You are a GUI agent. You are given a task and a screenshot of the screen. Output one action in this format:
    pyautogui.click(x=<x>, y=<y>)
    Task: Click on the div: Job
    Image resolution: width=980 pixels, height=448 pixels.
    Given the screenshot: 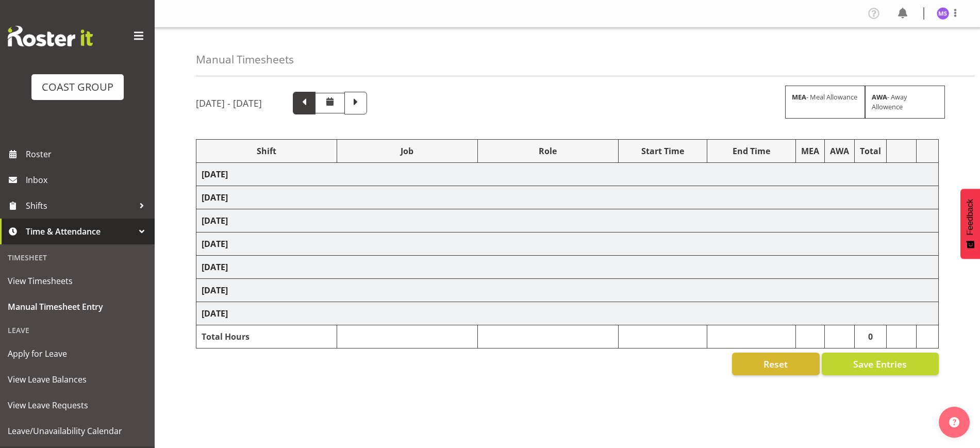 What is the action you would take?
    pyautogui.click(x=408, y=151)
    